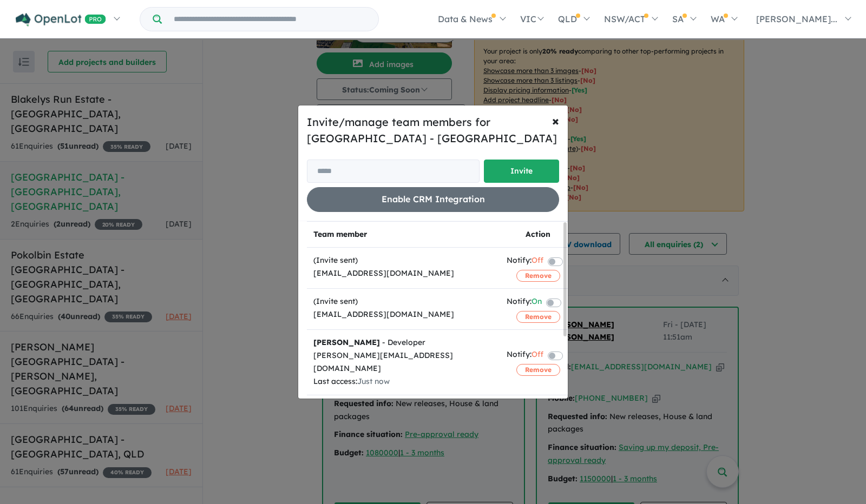 The image size is (866, 504). I want to click on th: Action, so click(538, 234).